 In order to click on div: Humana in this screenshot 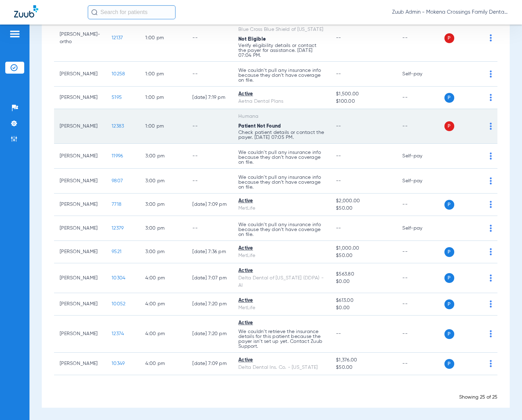, I will do `click(281, 117)`.